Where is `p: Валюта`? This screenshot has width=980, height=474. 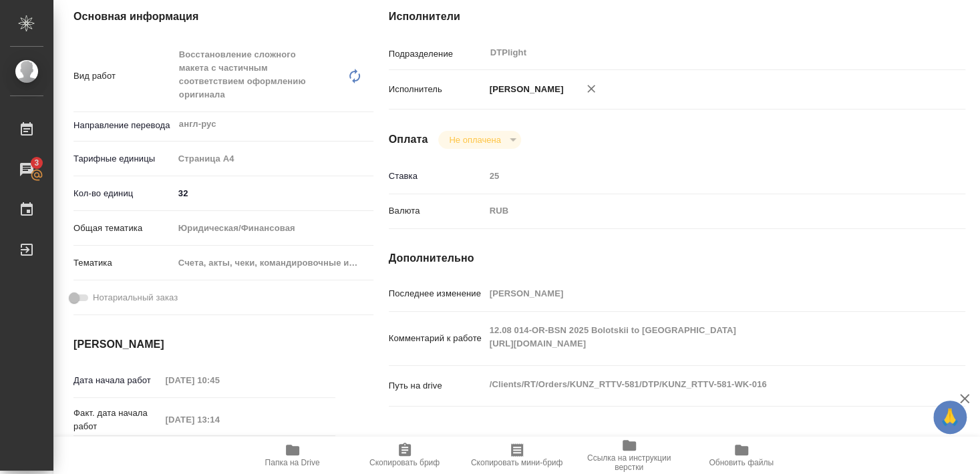 p: Валюта is located at coordinates (437, 211).